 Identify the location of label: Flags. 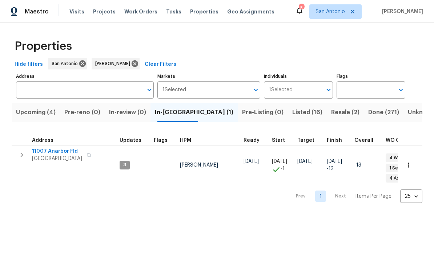
(371, 76).